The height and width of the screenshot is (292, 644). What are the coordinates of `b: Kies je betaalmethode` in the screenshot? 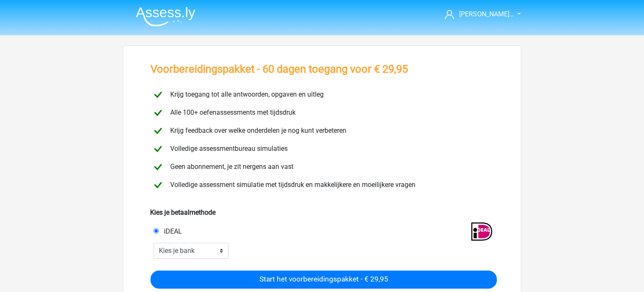 It's located at (183, 212).